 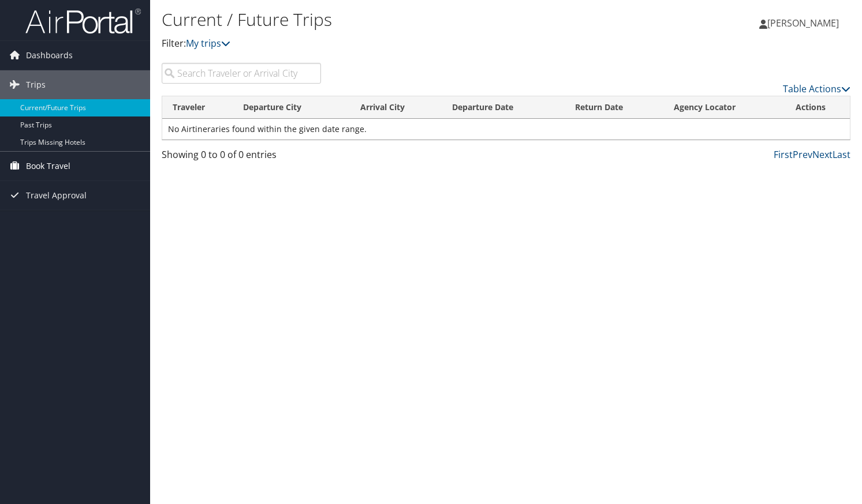 I want to click on a: Next, so click(x=822, y=154).